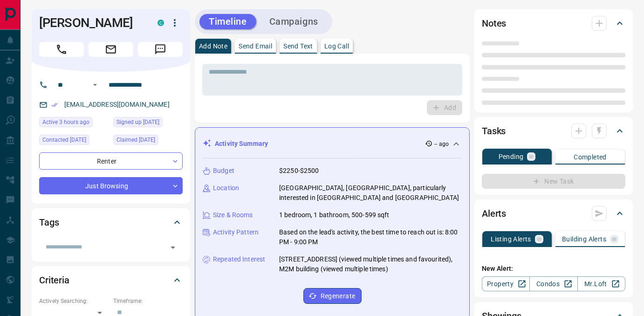 The width and height of the screenshot is (644, 316). What do you see at coordinates (54, 280) in the screenshot?
I see `h2: Criteria` at bounding box center [54, 280].